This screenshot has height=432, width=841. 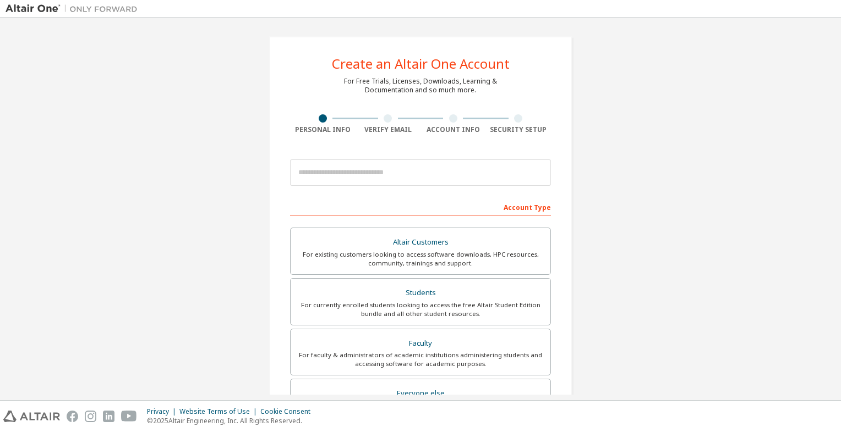 What do you see at coordinates (220, 412) in the screenshot?
I see `div: Website Terms of Use` at bounding box center [220, 412].